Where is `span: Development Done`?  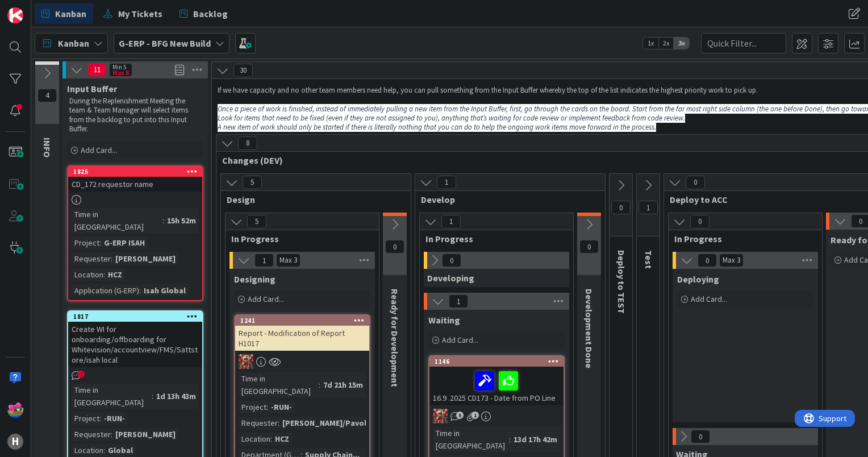 span: Development Done is located at coordinates (589, 329).